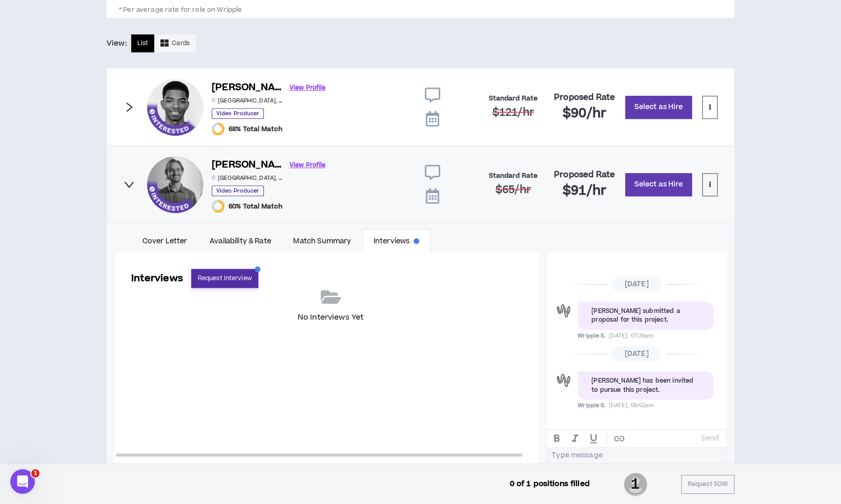  I want to click on span: $65 /hr, so click(513, 189).